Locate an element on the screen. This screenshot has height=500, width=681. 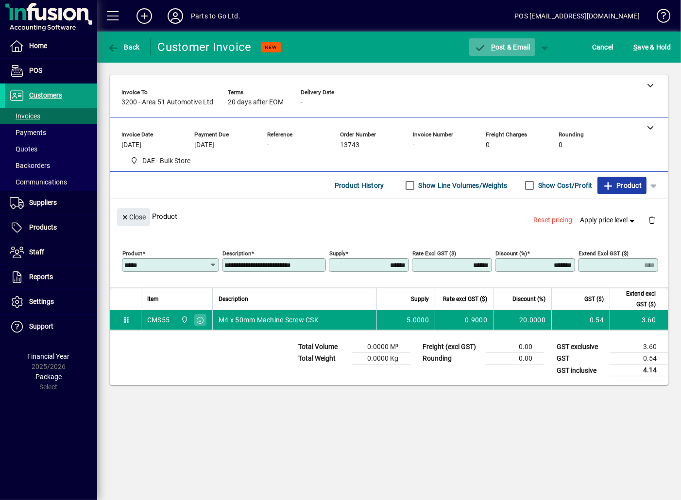
td: 4.14 is located at coordinates (639, 371).